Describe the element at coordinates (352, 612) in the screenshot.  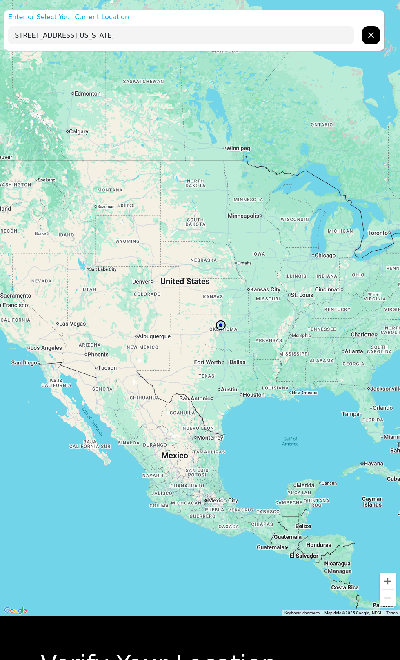
I see `span: Map data ©2025 Google, INEGI` at that location.